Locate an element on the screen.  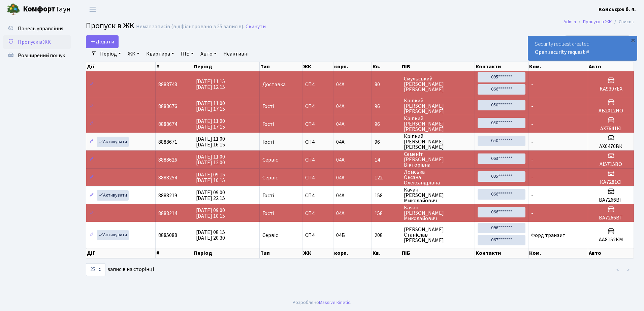
th: Ком. is located at coordinates (558, 67).